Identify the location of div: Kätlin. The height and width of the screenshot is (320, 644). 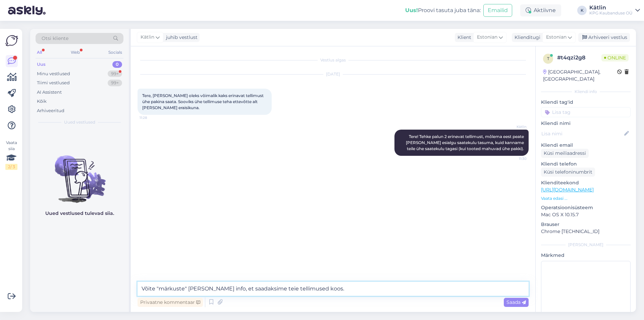
(611, 7).